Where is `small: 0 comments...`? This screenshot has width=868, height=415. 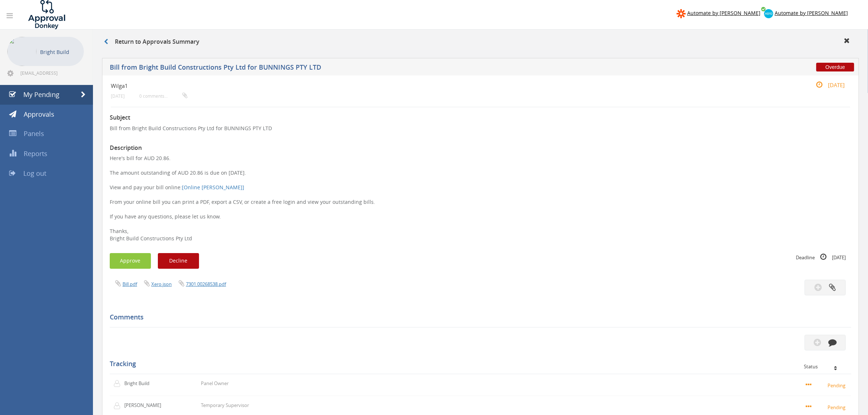 small: 0 comments... is located at coordinates (163, 96).